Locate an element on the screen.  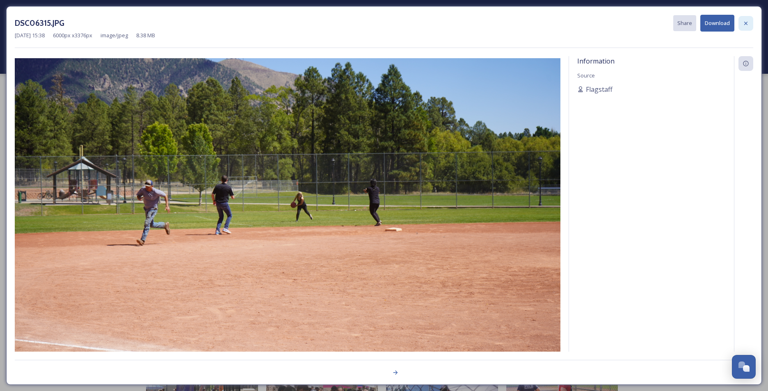
span: Source is located at coordinates (586, 75).